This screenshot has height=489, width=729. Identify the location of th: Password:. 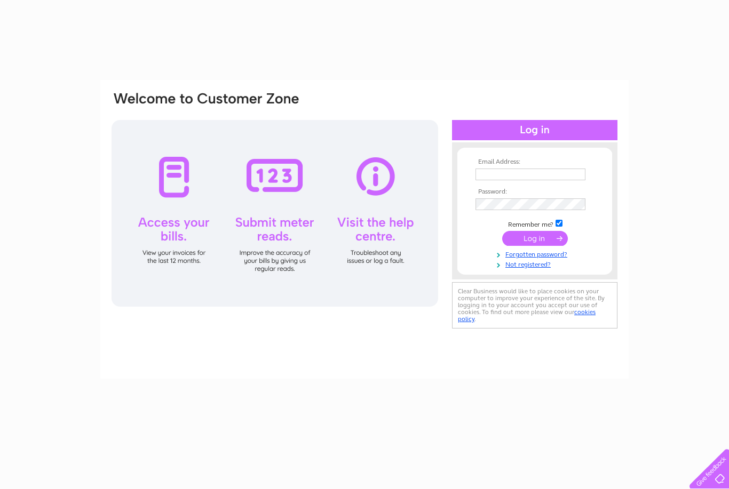
(535, 192).